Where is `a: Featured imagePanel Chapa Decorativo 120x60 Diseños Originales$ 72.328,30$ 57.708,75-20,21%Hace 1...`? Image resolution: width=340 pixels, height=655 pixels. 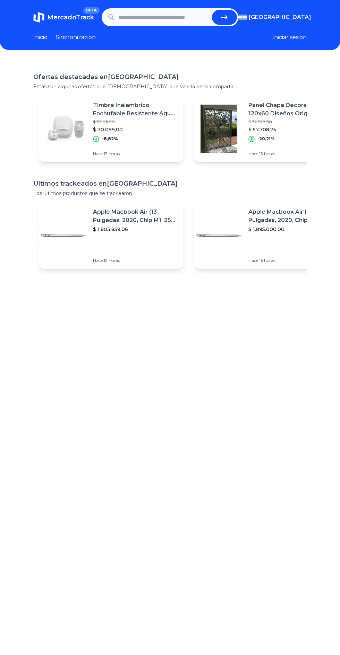 a: Featured imagePanel Chapa Decorativo 120x60 Diseños Originales$ 72.328,30$ 57.708,75-20,21%Hace 1... is located at coordinates (266, 129).